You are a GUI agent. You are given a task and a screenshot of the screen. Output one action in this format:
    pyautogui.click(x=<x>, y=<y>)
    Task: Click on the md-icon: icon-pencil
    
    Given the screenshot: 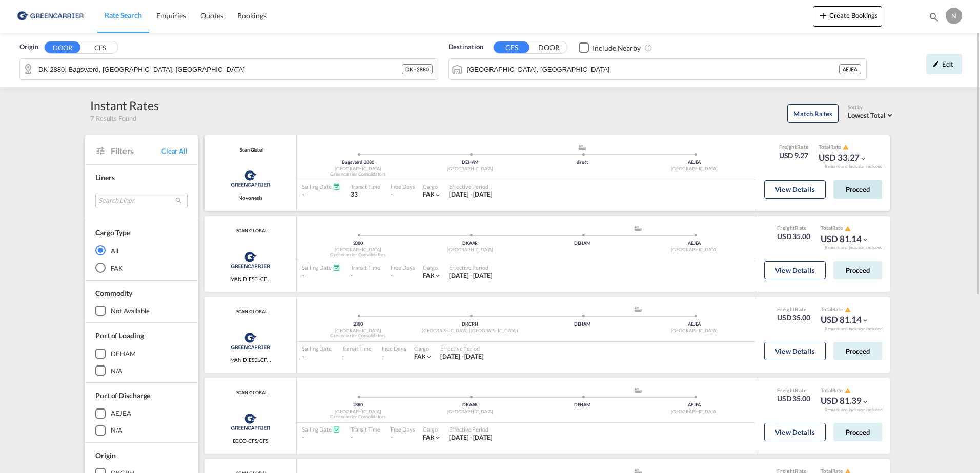 What is the action you would take?
    pyautogui.click(x=936, y=64)
    